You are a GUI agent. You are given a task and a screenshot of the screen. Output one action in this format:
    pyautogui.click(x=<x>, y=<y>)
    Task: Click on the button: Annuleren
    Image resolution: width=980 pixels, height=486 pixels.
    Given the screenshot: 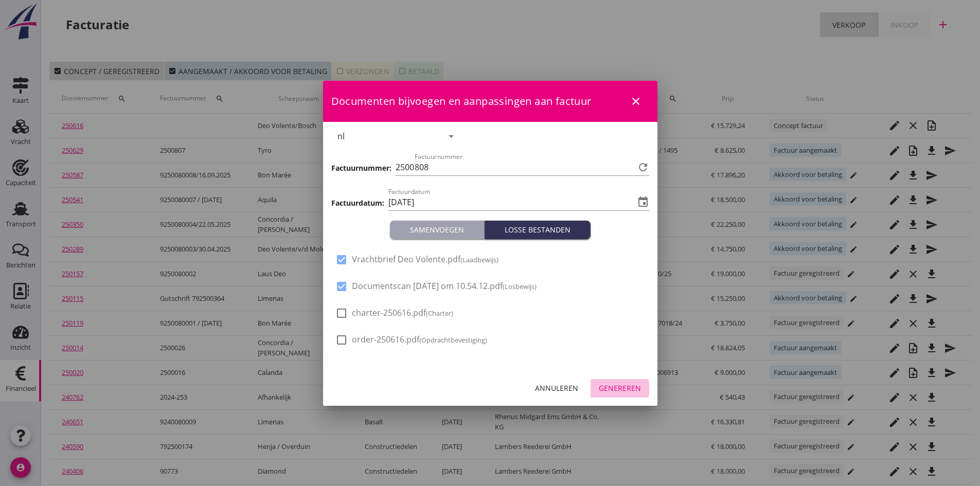 What is the action you would take?
    pyautogui.click(x=556, y=388)
    